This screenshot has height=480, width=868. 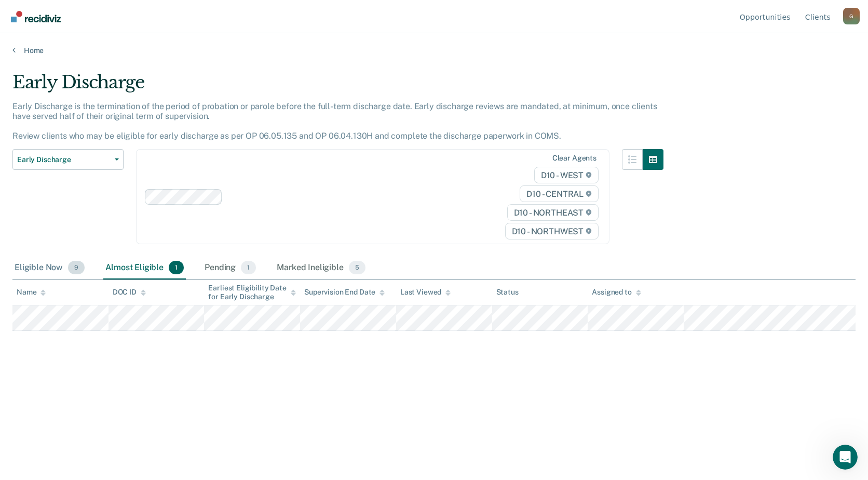 What do you see at coordinates (64, 160) in the screenshot?
I see `span: Early Discharge` at bounding box center [64, 160].